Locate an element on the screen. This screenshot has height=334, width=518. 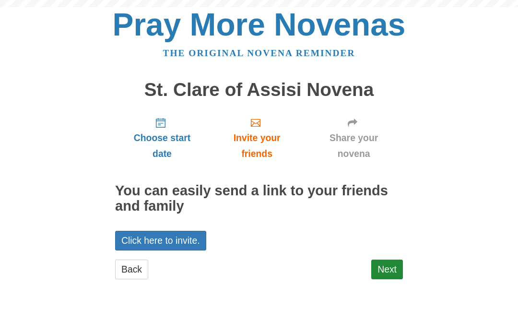
span: Invite your friends is located at coordinates (257, 146).